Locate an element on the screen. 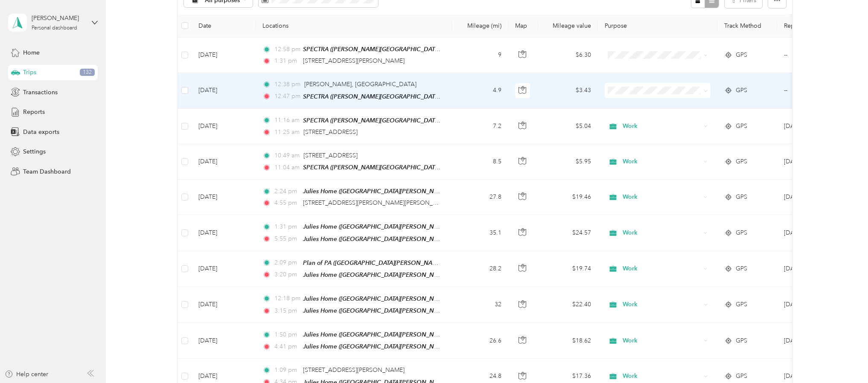 This screenshot has height=383, width=868. td: $5.04 is located at coordinates (568, 126).